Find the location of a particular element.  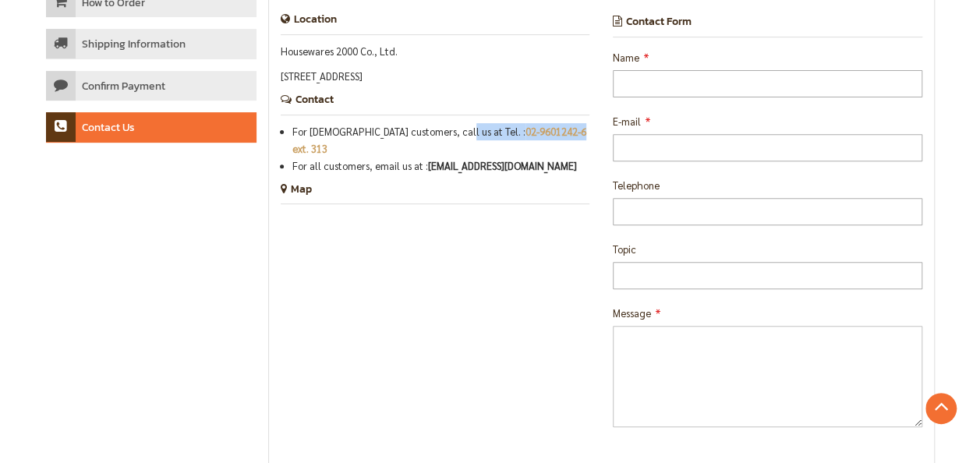

a: 02-9601242-6 ext. 313 is located at coordinates (439, 139).